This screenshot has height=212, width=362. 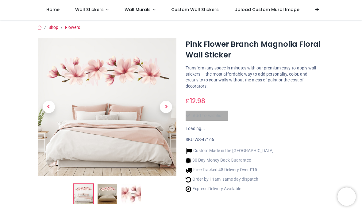 What do you see at coordinates (166, 107) in the screenshot?
I see `span: Next` at bounding box center [166, 107].